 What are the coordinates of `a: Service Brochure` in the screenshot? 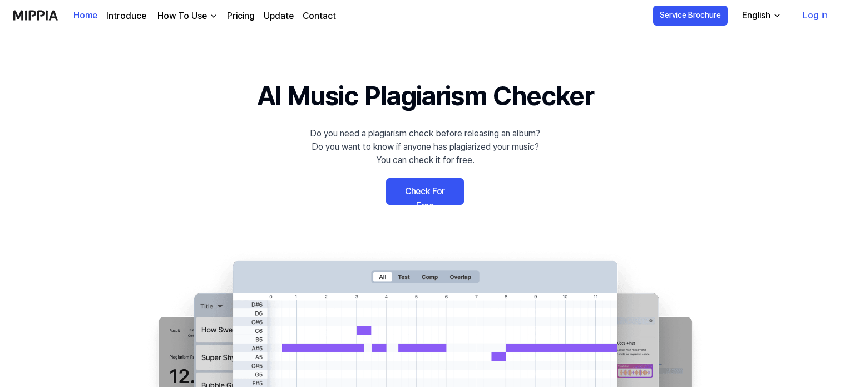 It's located at (690, 16).